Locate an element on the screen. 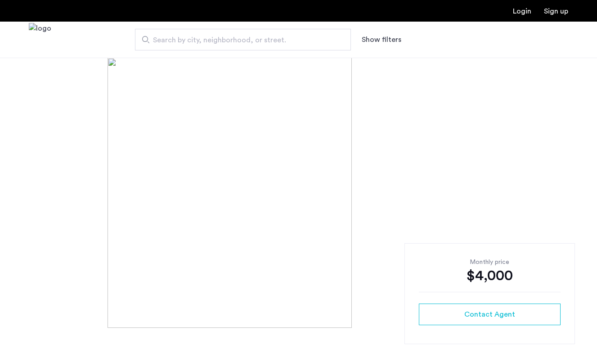 The image size is (597, 345). button: button is located at coordinates (489, 314).